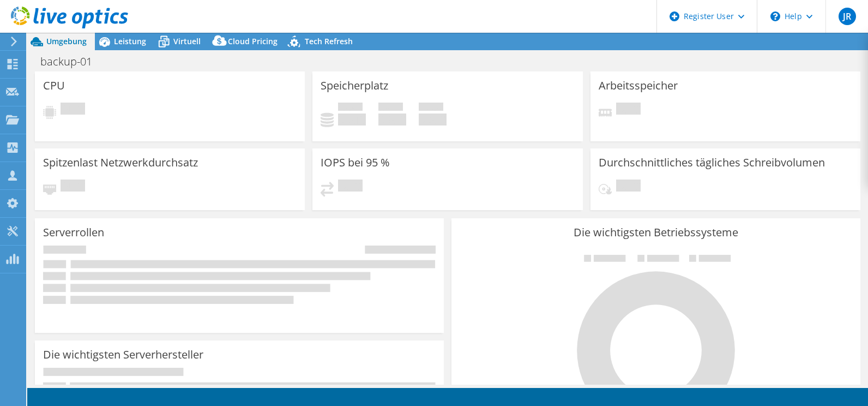  I want to click on span: Virtuell, so click(187, 41).